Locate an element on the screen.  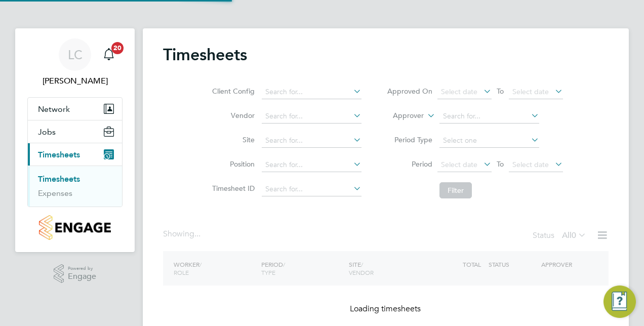
span: Timesheets is located at coordinates (59, 155).